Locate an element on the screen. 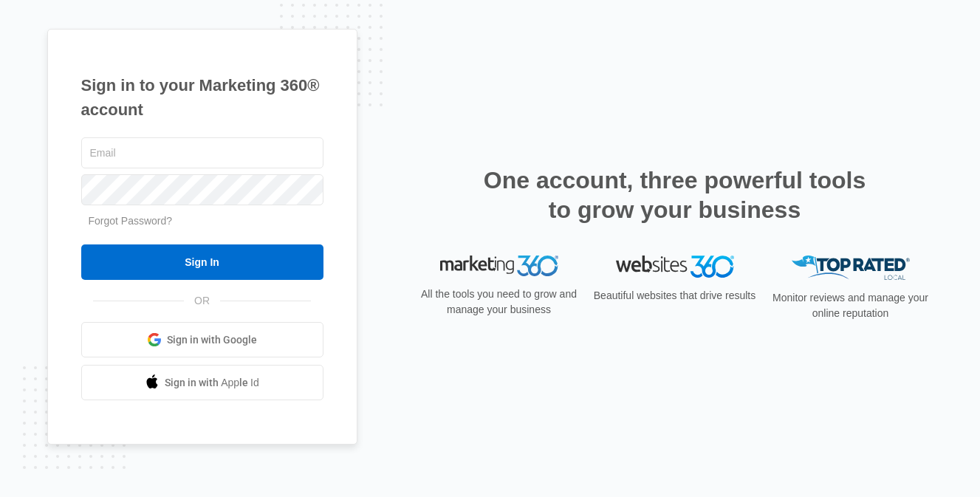 This screenshot has height=497, width=980. img: Top Rated Local is located at coordinates (851, 268).